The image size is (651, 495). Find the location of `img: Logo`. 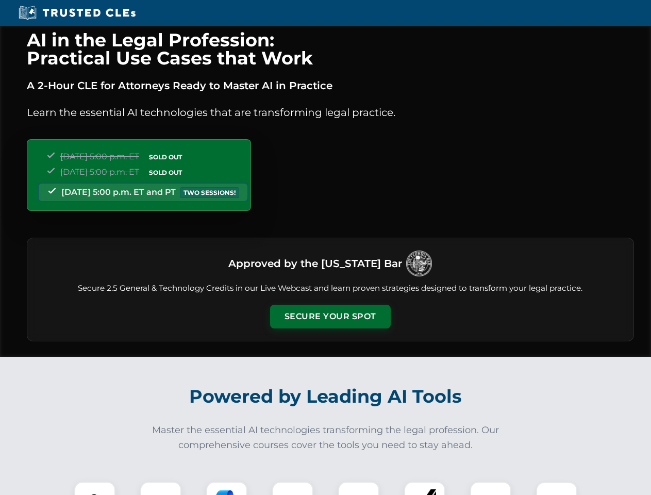

img: Logo is located at coordinates (419, 263).